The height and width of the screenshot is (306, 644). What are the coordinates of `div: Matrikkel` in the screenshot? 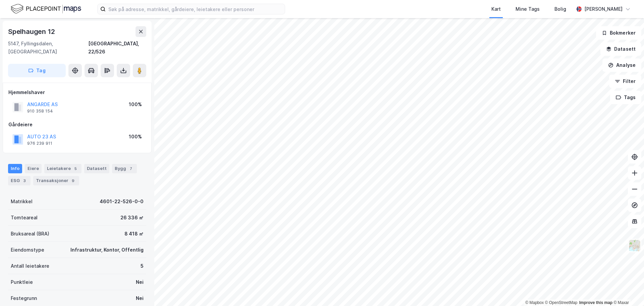 It's located at (22, 201).